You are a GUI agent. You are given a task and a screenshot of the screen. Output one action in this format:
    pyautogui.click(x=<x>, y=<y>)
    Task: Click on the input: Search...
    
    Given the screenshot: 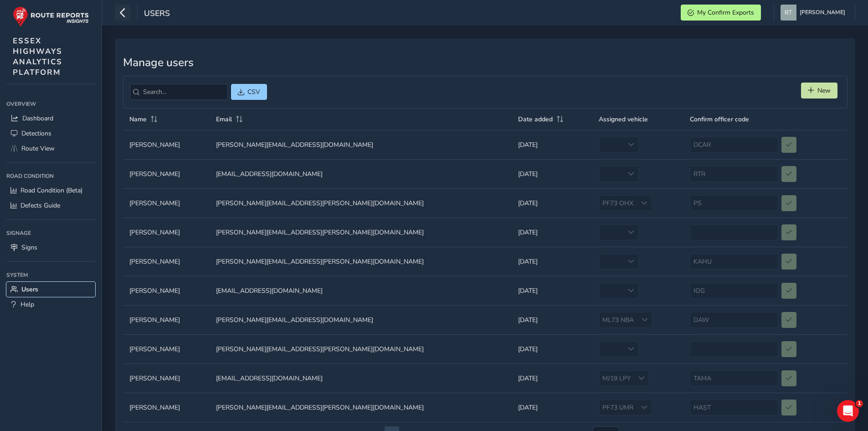 What is the action you would take?
    pyautogui.click(x=179, y=91)
    